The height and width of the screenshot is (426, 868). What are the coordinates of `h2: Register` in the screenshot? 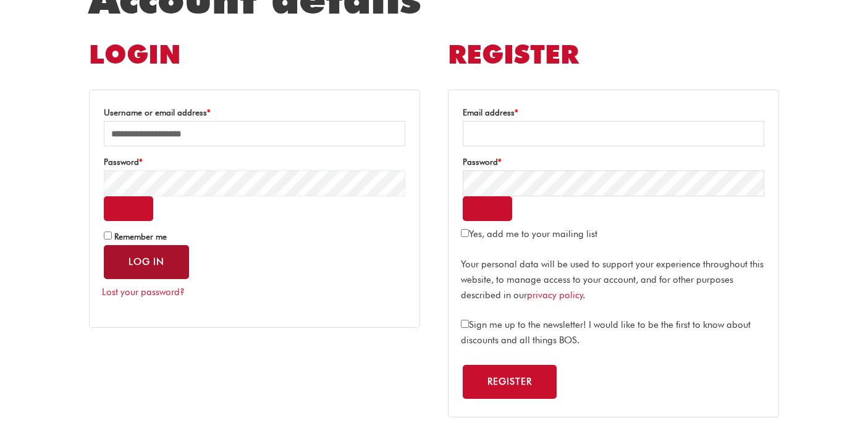 It's located at (614, 55).